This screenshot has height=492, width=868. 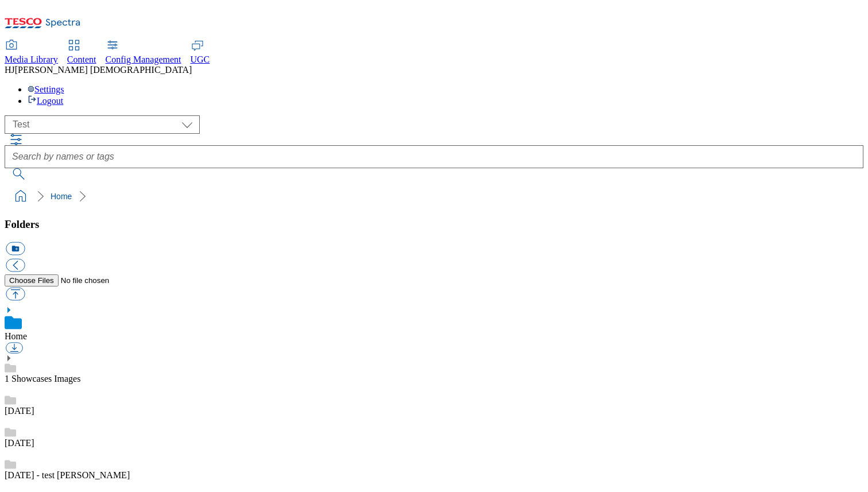 I want to click on a: Media Library, so click(x=31, y=53).